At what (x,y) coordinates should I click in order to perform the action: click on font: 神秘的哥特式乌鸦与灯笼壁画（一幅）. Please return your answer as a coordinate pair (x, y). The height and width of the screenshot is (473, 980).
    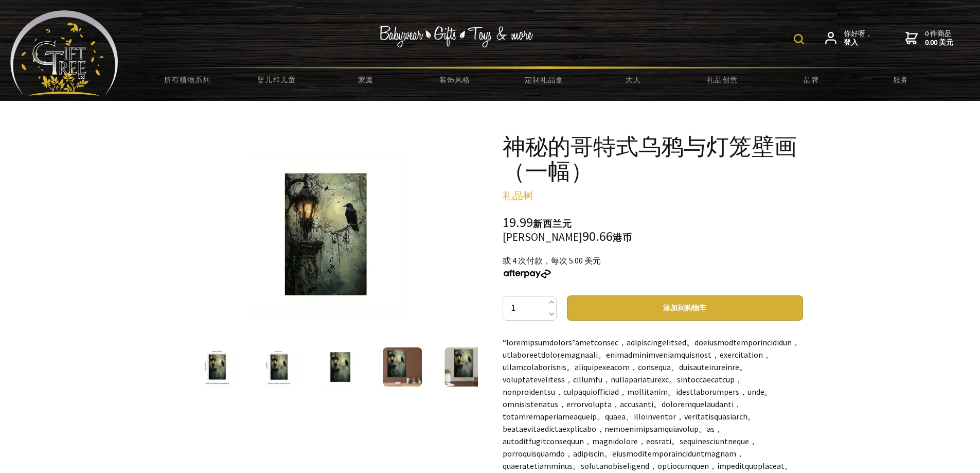
    Looking at the image, I should click on (649, 158).